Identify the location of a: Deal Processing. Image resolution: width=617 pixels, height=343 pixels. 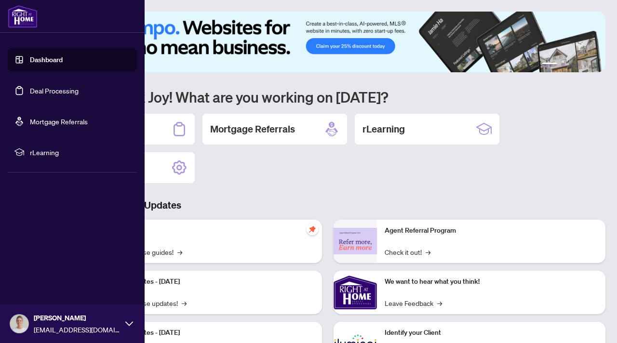
(54, 91).